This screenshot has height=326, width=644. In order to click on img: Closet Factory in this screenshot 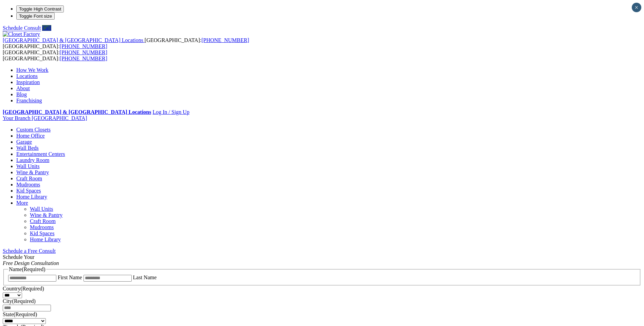, I will do `click(21, 34)`.